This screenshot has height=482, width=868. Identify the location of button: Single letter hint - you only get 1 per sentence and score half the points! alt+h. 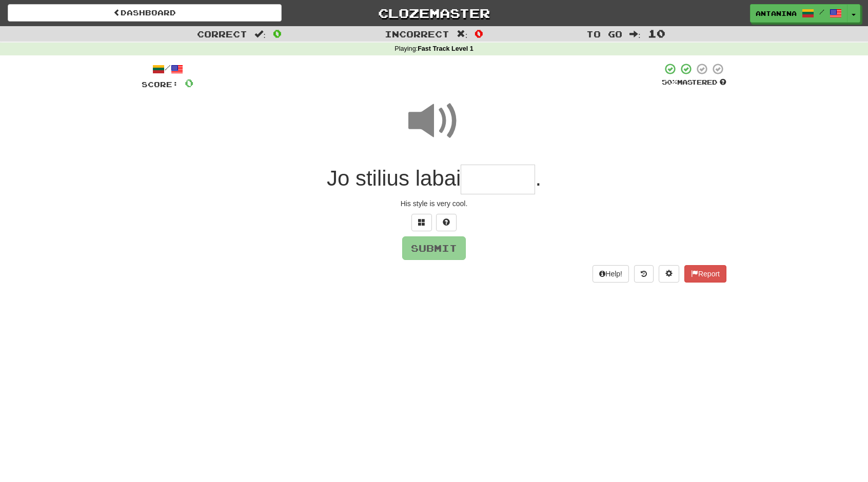
(446, 223).